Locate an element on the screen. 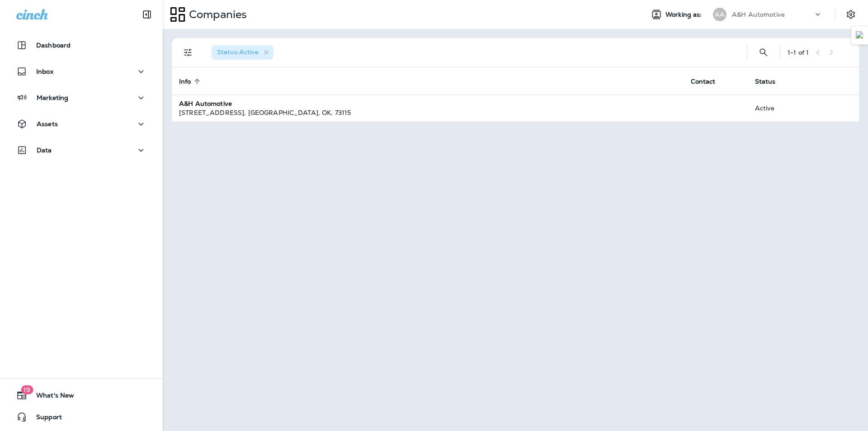 Image resolution: width=868 pixels, height=431 pixels. button: Dashboard is located at coordinates (82, 45).